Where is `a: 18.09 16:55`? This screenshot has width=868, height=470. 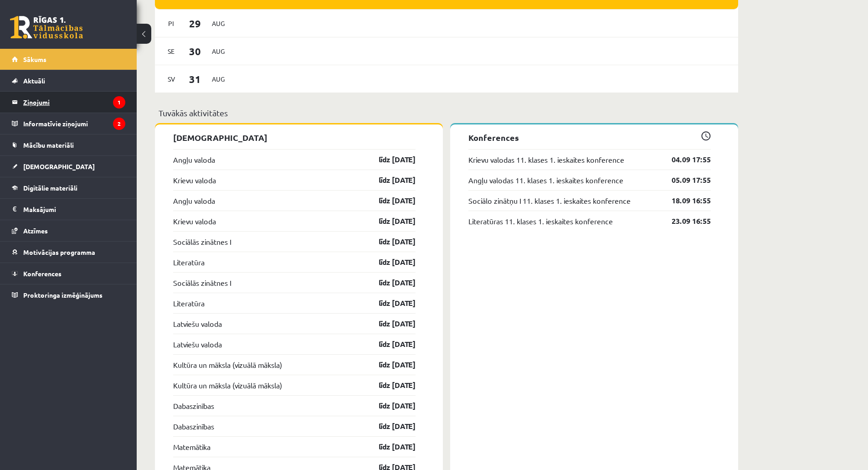
a: 18.09 16:55 is located at coordinates (684, 200).